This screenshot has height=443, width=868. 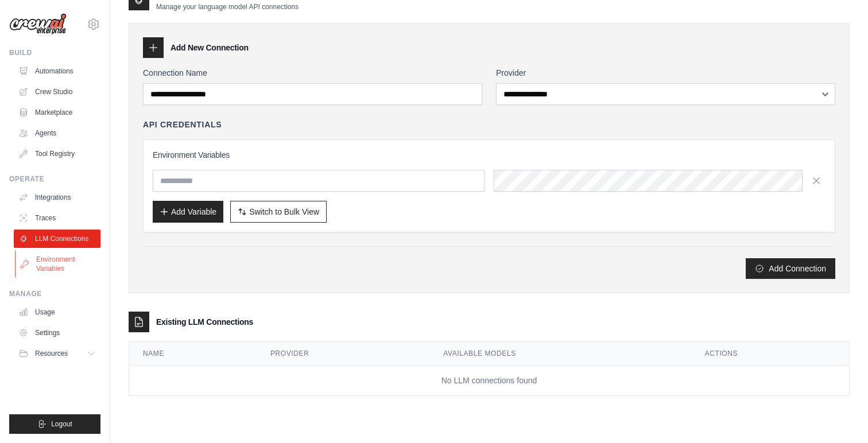 What do you see at coordinates (770, 354) in the screenshot?
I see `th: Actions` at bounding box center [770, 354].